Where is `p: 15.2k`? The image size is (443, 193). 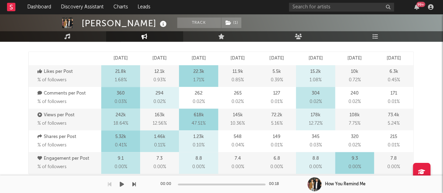 p: 15.2k is located at coordinates (315, 72).